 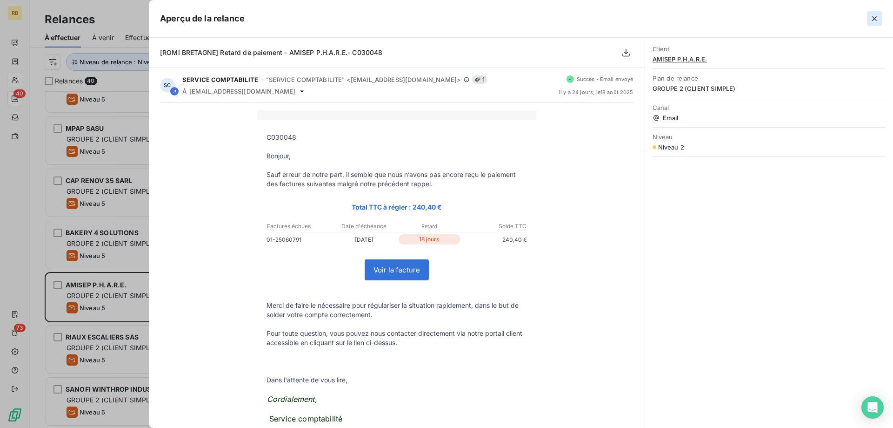 What do you see at coordinates (299, 226) in the screenshot?
I see `p: Factures échues` at bounding box center [299, 226].